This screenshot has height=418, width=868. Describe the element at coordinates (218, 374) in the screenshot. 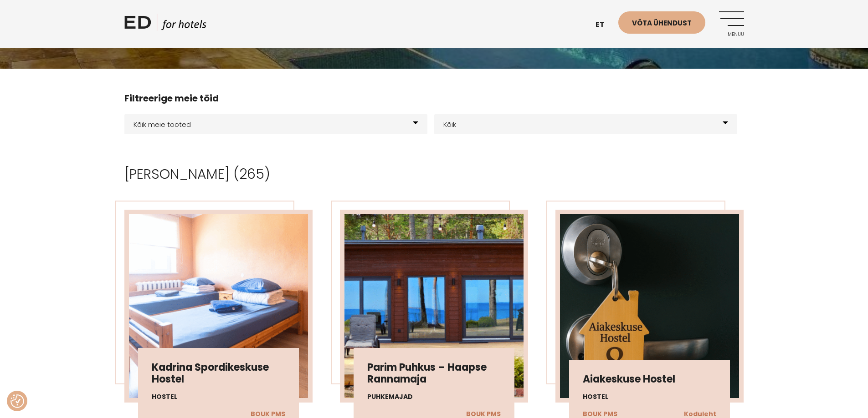

I see `h3: Kadrina Spordikeskuse Hostel` at that location.